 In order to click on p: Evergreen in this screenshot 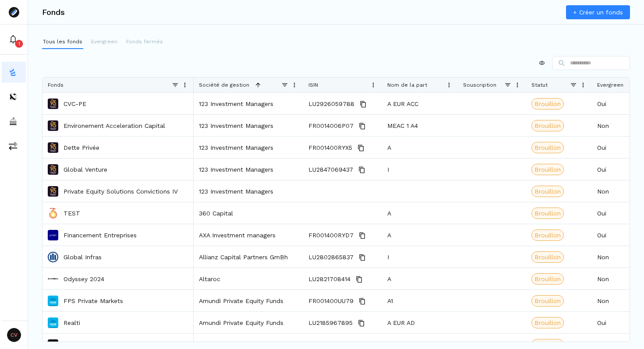, I will do `click(104, 42)`.